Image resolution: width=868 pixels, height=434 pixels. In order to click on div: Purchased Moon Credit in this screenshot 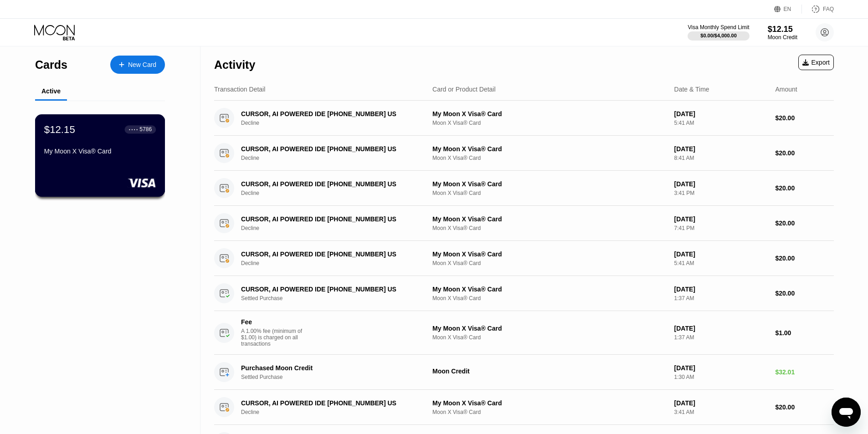, I will do `click(329, 368)`.